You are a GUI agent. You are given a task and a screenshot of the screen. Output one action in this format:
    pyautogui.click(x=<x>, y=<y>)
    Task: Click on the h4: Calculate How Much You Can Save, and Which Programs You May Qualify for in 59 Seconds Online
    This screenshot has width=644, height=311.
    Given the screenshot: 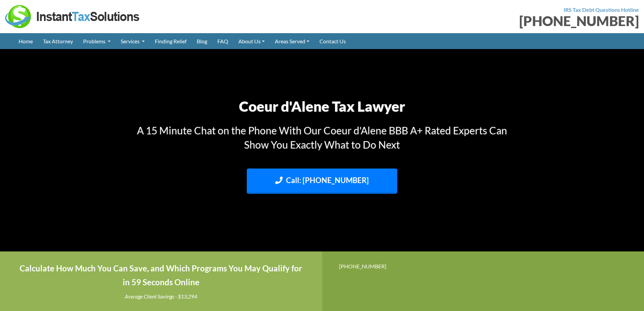 What is the action you would take?
    pyautogui.click(x=161, y=275)
    